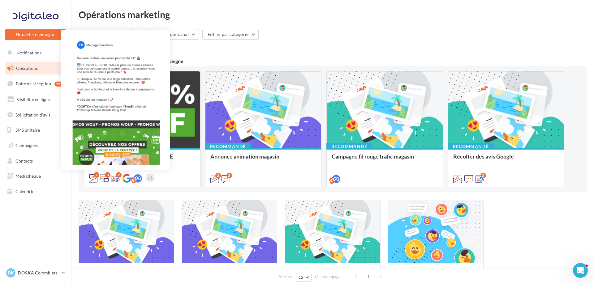 The width and height of the screenshot is (594, 284). Describe the element at coordinates (333, 15) in the screenshot. I see `div: Opérations marketing` at that location.